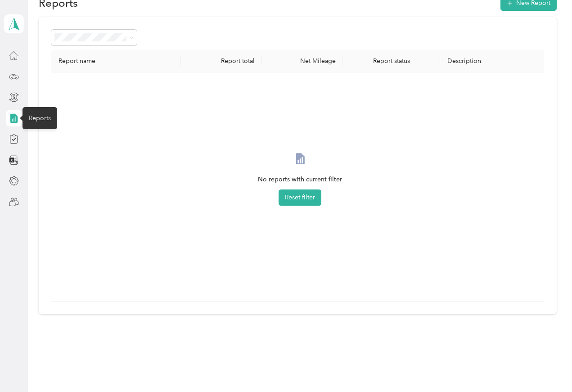 The height and width of the screenshot is (392, 572). What do you see at coordinates (391, 61) in the screenshot?
I see `div: Report status` at bounding box center [391, 61].